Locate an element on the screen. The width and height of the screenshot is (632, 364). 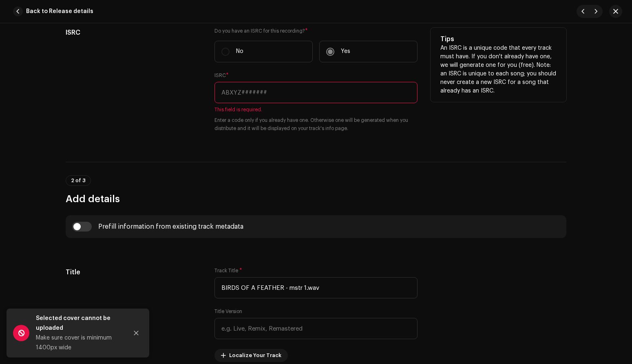
input: Enter the name of the track is located at coordinates (316, 288).